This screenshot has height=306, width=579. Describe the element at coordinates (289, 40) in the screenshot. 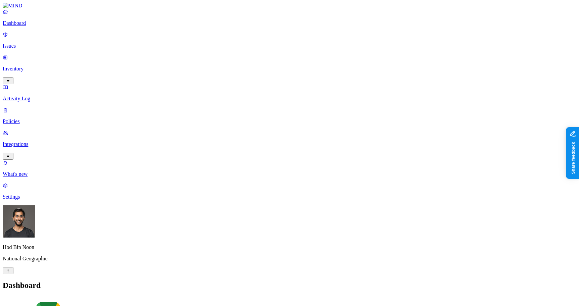

I see `a: Issues` at that location.